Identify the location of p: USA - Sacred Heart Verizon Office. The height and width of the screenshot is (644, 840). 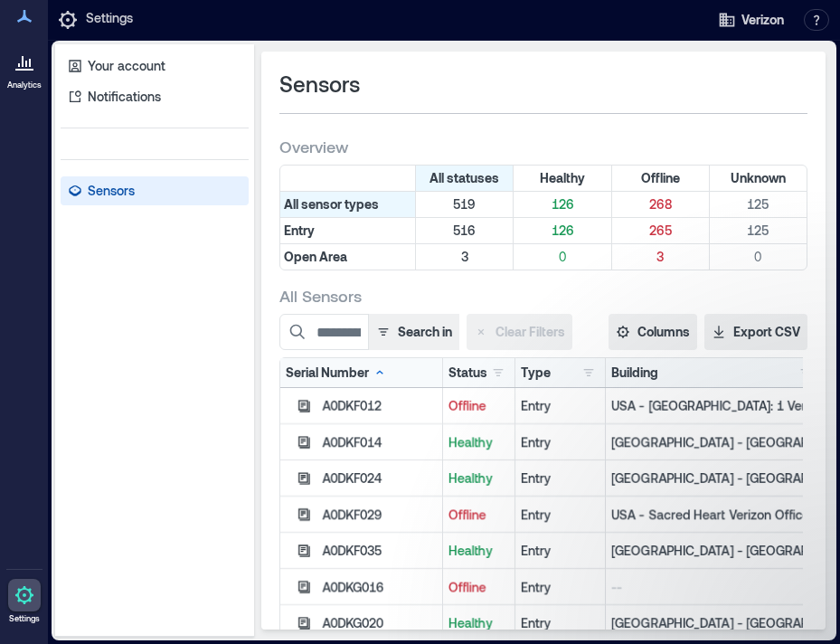
(714, 515).